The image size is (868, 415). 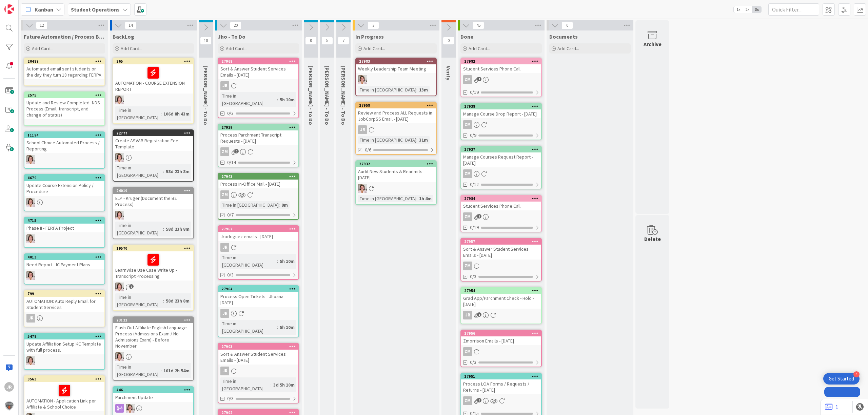 I want to click on div: 5478, so click(x=65, y=336).